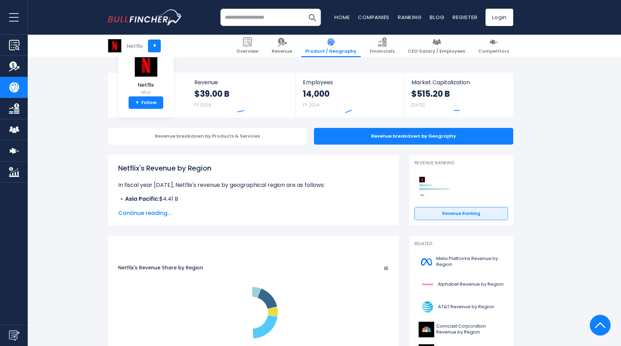 Image resolution: width=621 pixels, height=346 pixels. Describe the element at coordinates (461, 329) in the screenshot. I see `a: Comcast Corporation Revenue by Region` at that location.